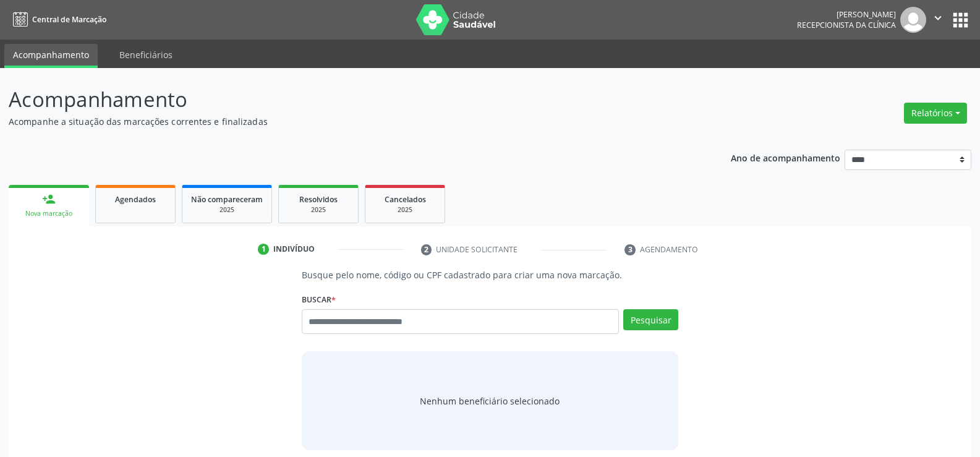 This screenshot has width=980, height=457. Describe the element at coordinates (318, 300) in the screenshot. I see `label: Buscar` at that location.